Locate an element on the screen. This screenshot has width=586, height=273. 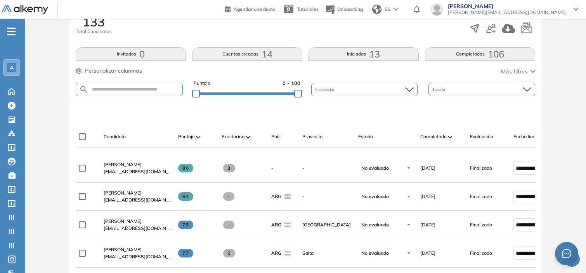
a: Agendar una demo is located at coordinates (250, 9).